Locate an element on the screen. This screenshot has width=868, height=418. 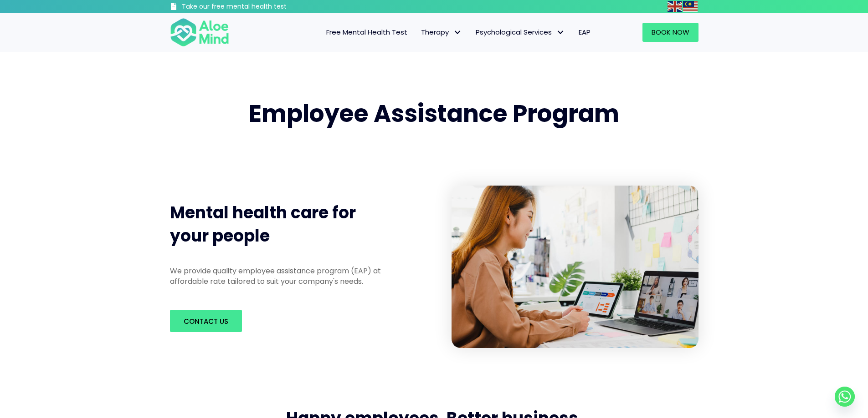
nav: Menu is located at coordinates (419, 32).